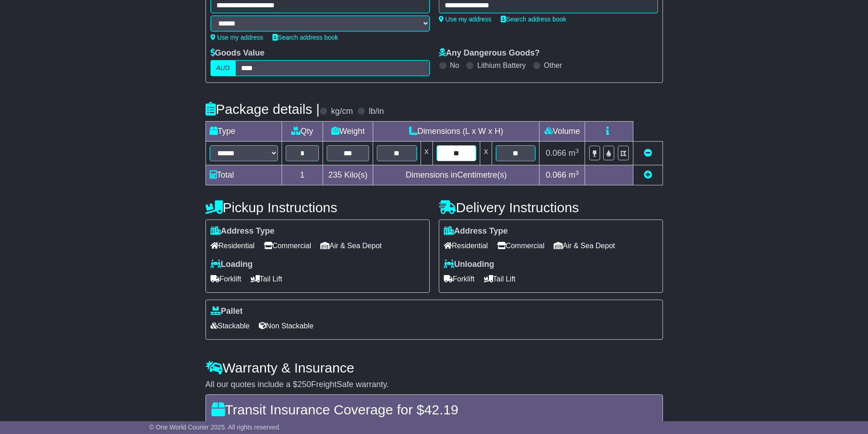  Describe the element at coordinates (648, 153) in the screenshot. I see `a: Remove this item` at that location.